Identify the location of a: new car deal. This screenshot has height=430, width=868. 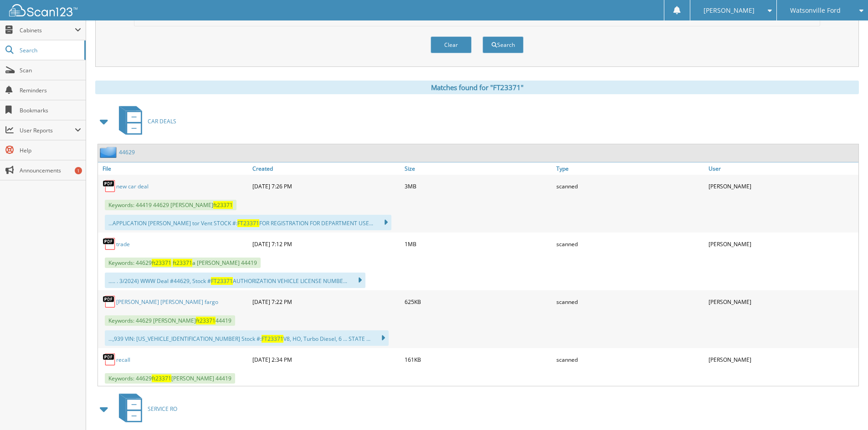
(132, 186).